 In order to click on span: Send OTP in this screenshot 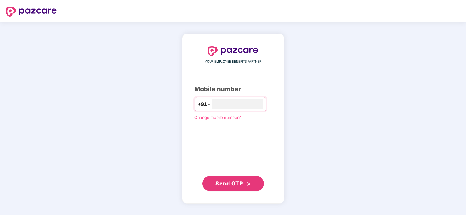, I will do `click(229, 184)`.